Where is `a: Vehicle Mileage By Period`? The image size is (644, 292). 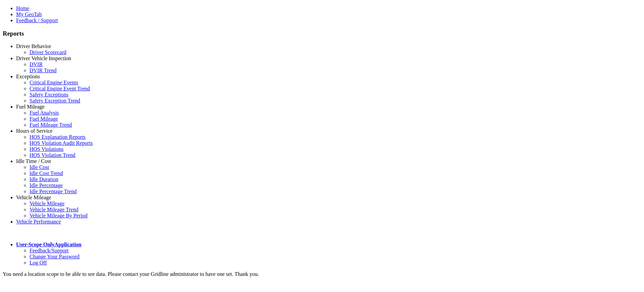 a: Vehicle Mileage By Period is located at coordinates (59, 215).